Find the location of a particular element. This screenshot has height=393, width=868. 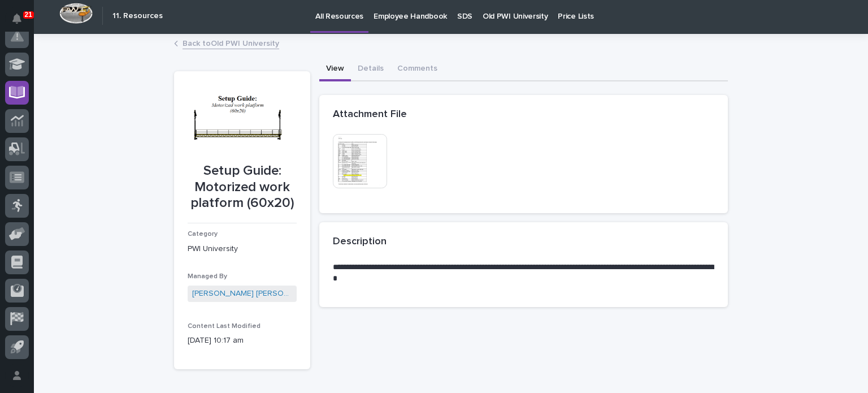

h2: 11. Resources is located at coordinates (137, 16).